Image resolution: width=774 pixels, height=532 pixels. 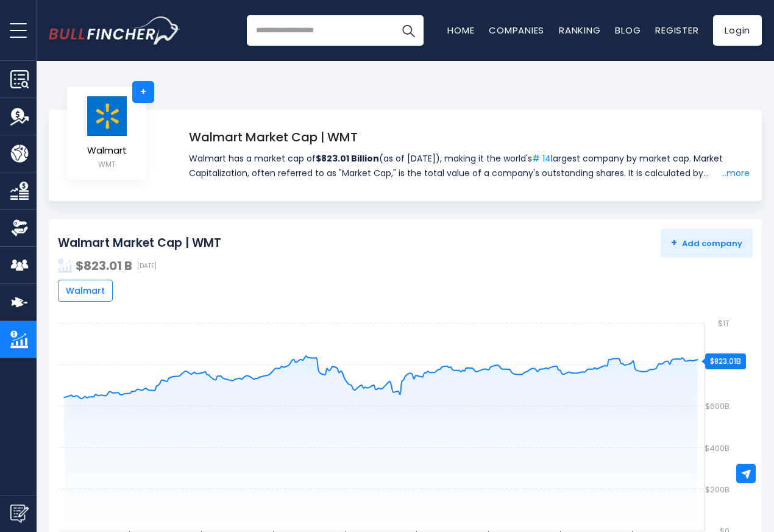 What do you see at coordinates (717, 489) in the screenshot?
I see `text: $200B` at bounding box center [717, 489].